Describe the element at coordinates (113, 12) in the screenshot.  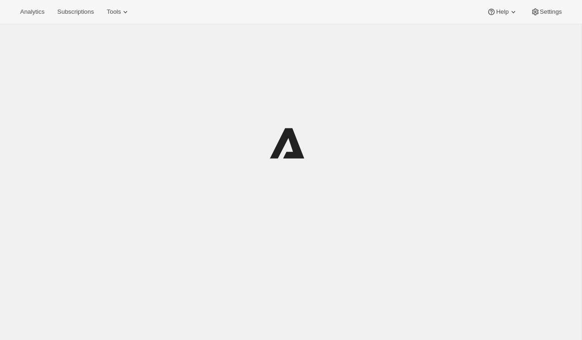
I see `span: Tools` at that location.